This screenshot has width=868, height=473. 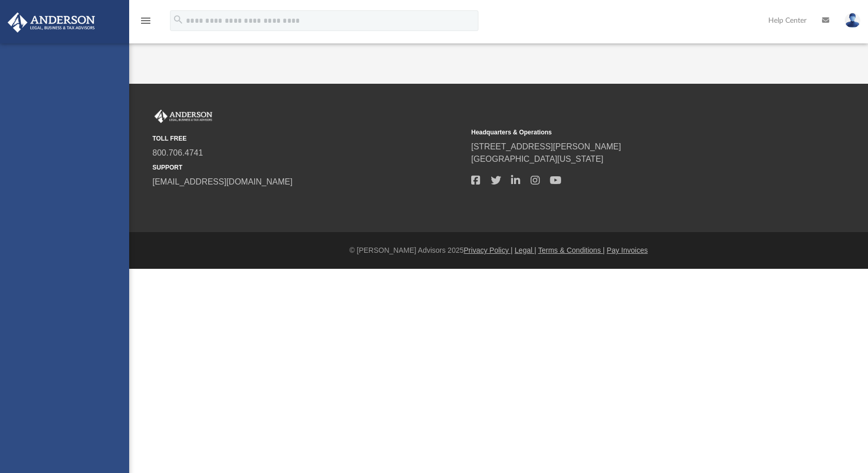 I want to click on a: Legal |, so click(x=526, y=250).